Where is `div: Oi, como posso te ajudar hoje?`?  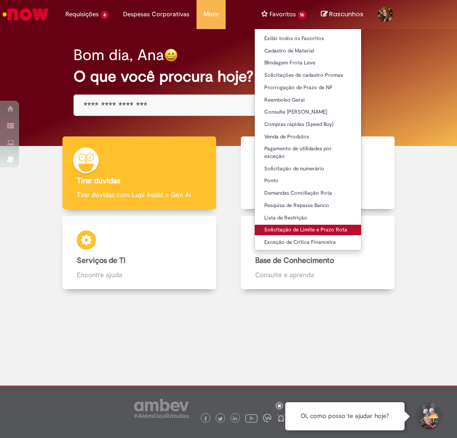 div: Oi, como posso te ajudar hoje? is located at coordinates (345, 416).